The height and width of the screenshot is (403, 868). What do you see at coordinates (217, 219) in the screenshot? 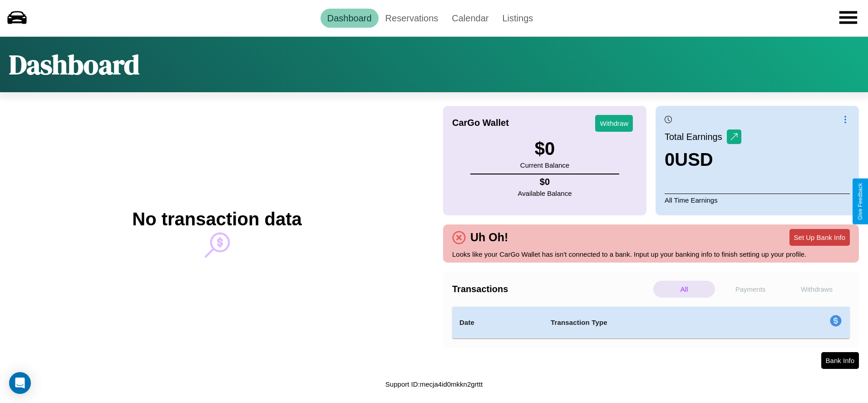
I see `h2: No transaction data` at bounding box center [217, 219].